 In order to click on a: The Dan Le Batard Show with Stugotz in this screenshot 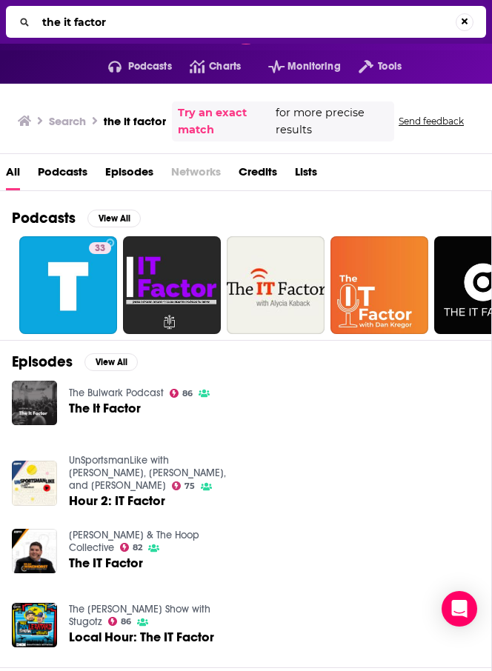, I will do `click(139, 616)`.